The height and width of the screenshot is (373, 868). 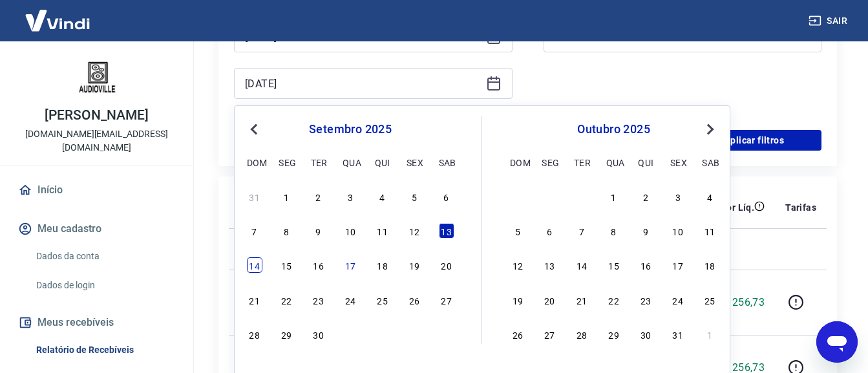 I want to click on a: Dados de login, so click(x=104, y=285).